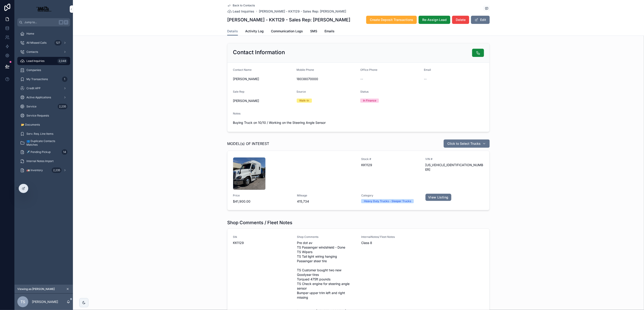 This screenshot has width=644, height=310. I want to click on span: Office Phone, so click(369, 70).